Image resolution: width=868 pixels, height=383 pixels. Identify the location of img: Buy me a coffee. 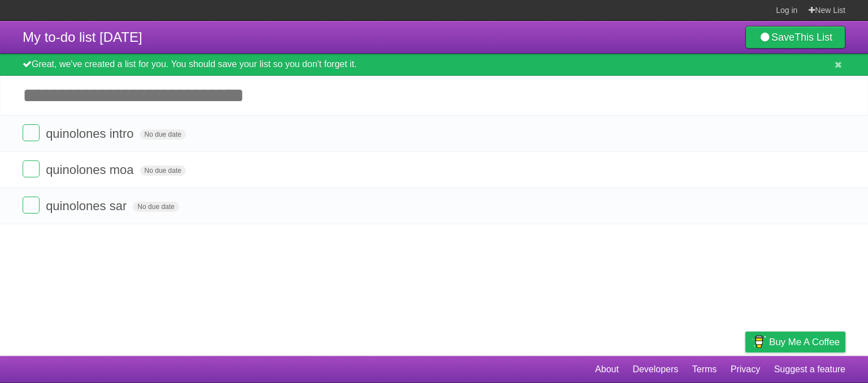
(758, 342).